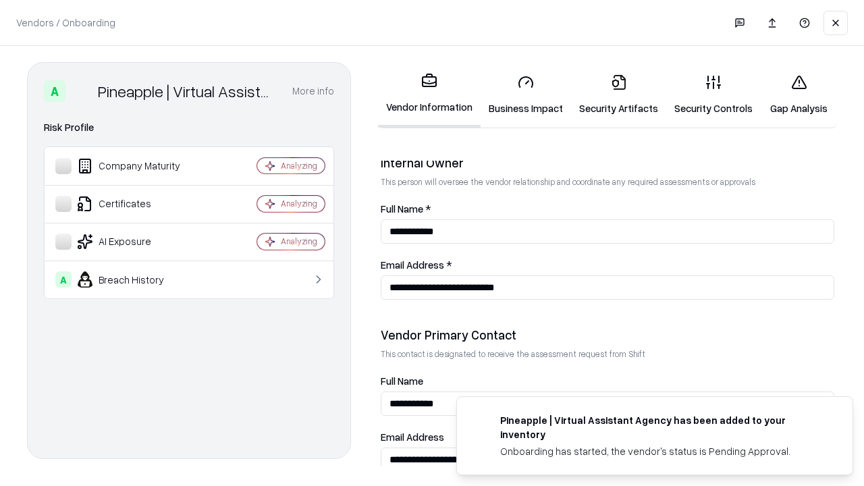 The image size is (864, 486). Describe the element at coordinates (189, 128) in the screenshot. I see `div: Risk Profile` at that location.